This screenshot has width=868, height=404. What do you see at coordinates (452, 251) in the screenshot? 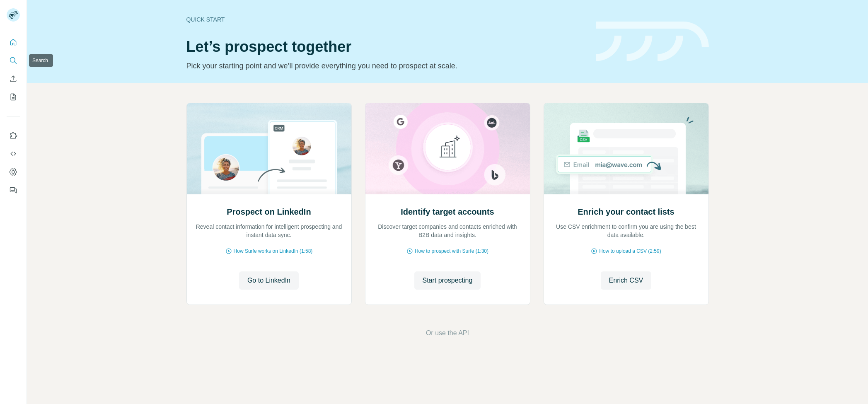
I see `span: How to prospect with Surfe (1:30)` at bounding box center [452, 251].